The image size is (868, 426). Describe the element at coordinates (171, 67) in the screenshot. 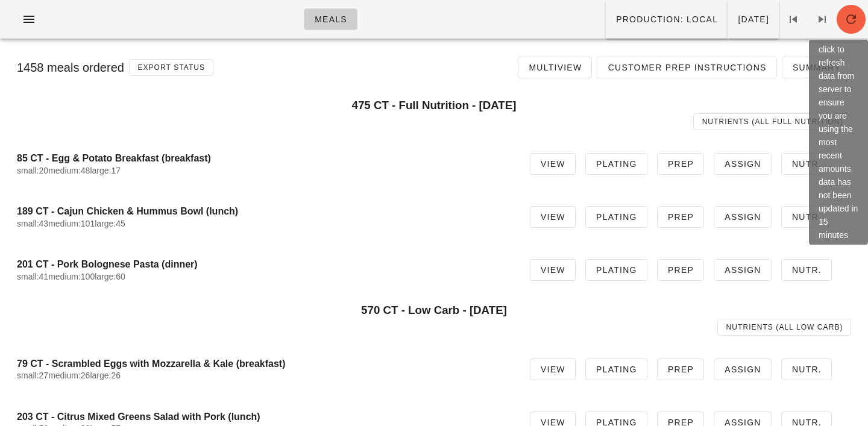

I see `button: Export Status` at that location.